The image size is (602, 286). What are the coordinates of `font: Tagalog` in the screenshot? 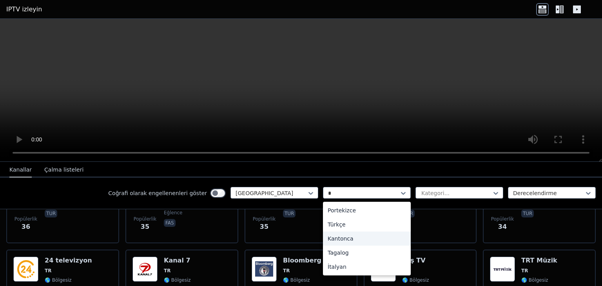 It's located at (338, 253).